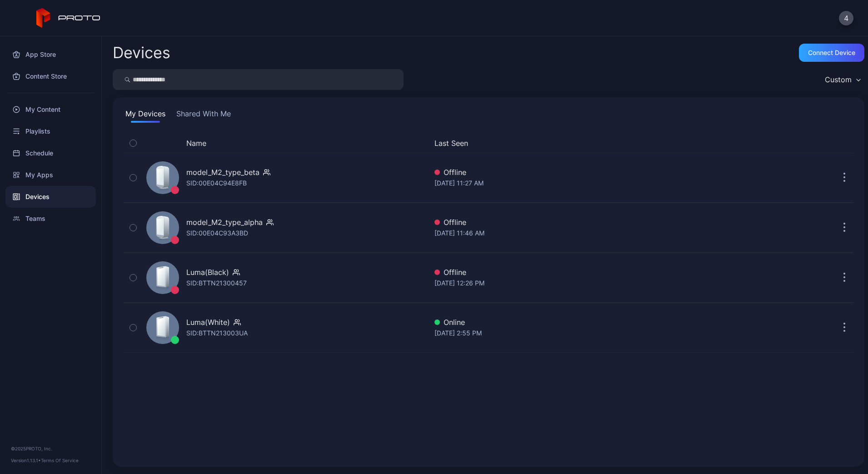 Image resolution: width=868 pixels, height=474 pixels. What do you see at coordinates (50, 54) in the screenshot?
I see `a: App Store` at bounding box center [50, 54].